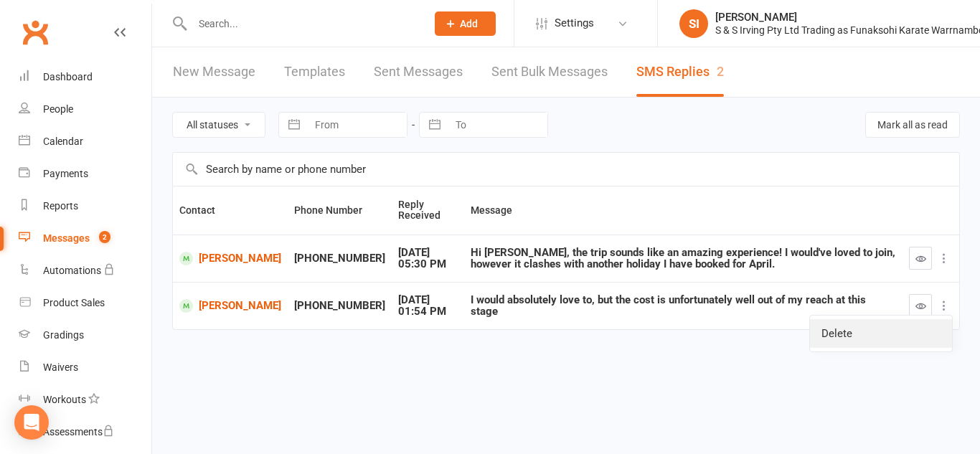  Describe the element at coordinates (566, 169) in the screenshot. I see `input: Search by name or phone number` at that location.